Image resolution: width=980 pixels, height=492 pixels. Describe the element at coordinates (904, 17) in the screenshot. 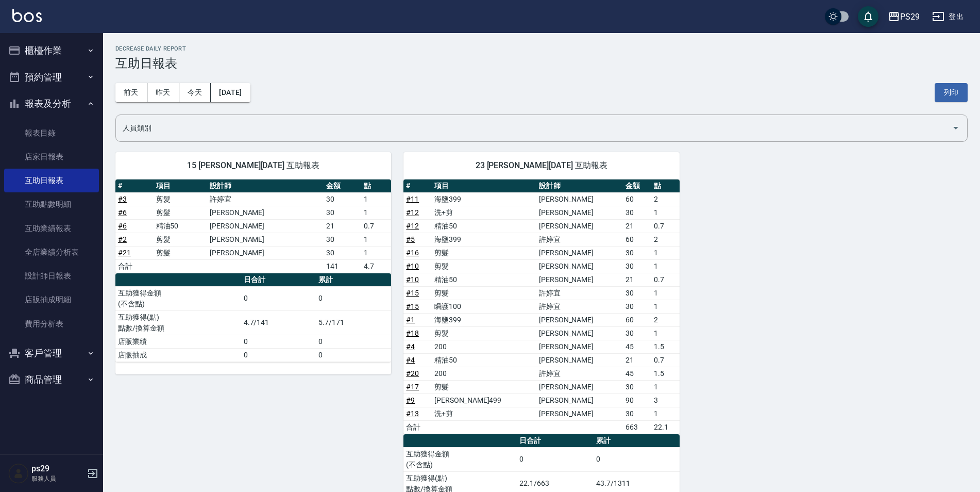

I see `button: PS29` at that location.